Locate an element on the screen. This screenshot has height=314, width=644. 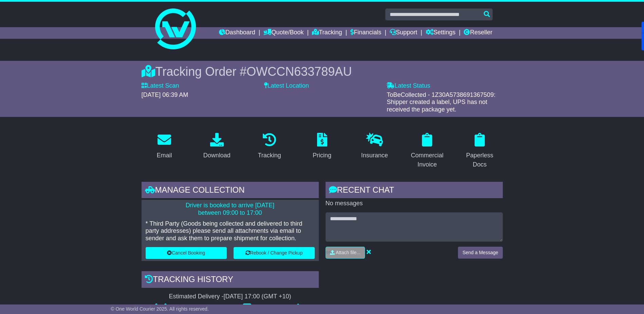
a: Paperless Docs is located at coordinates (480, 151).